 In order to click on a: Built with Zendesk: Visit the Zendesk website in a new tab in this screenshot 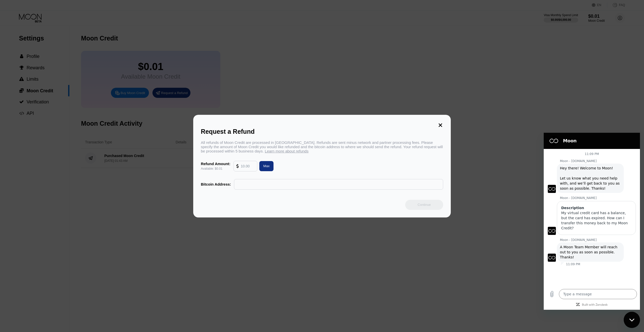, I will do `click(51, 172)`.